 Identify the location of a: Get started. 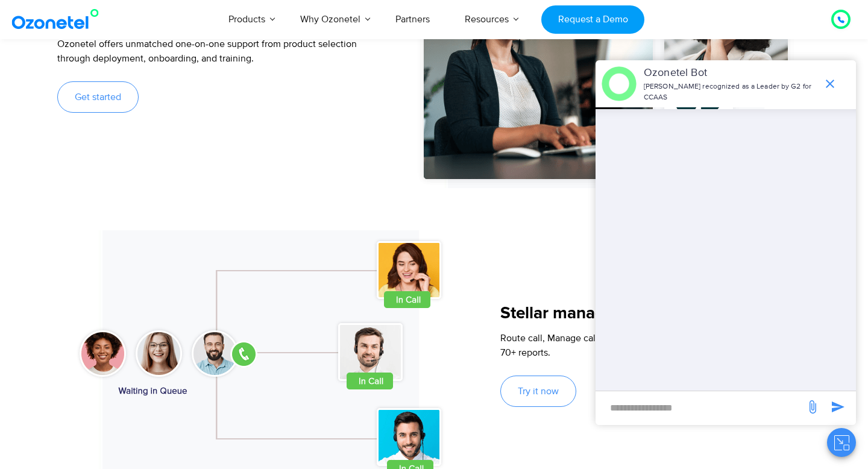
(97, 97).